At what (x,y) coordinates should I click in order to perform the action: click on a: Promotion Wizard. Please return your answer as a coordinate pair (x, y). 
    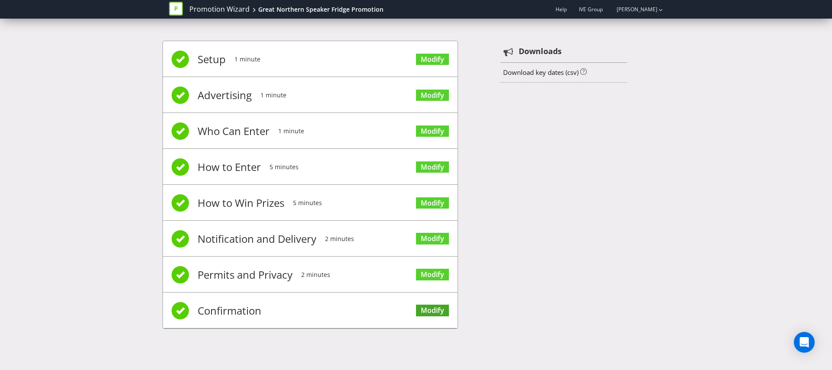
    Looking at the image, I should click on (219, 9).